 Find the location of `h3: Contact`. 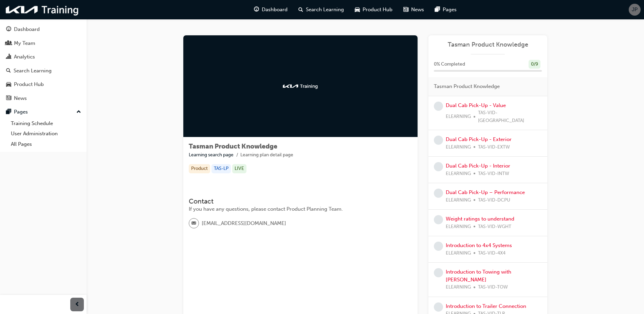

h3: Contact is located at coordinates (300, 201).